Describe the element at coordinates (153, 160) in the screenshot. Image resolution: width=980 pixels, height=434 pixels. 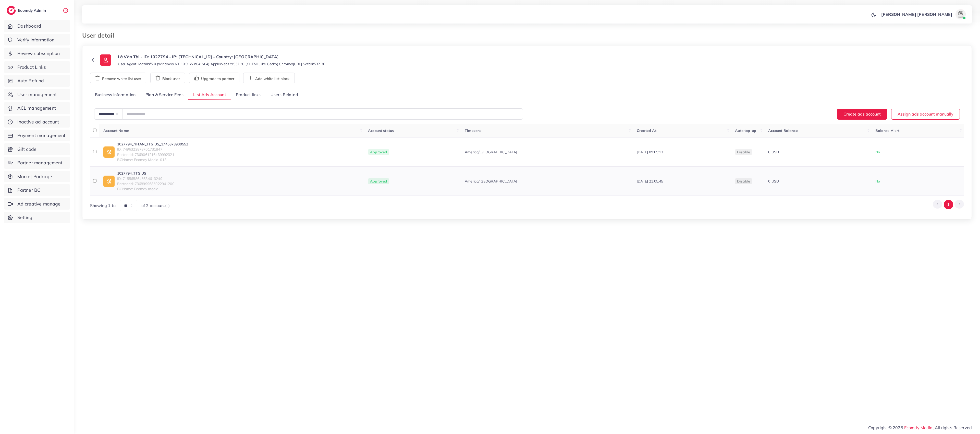
I see `span: BCName: Ecomdy Media_013` at that location.